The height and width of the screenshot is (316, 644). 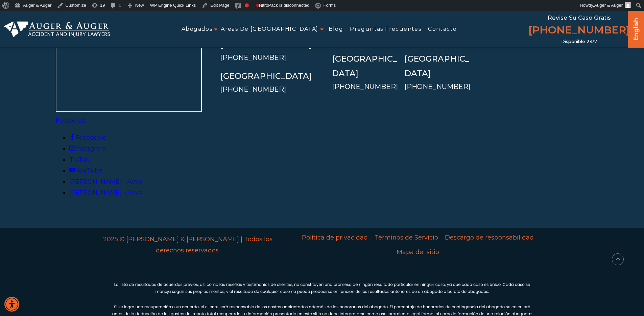 I want to click on a: Contacto, so click(x=442, y=29).